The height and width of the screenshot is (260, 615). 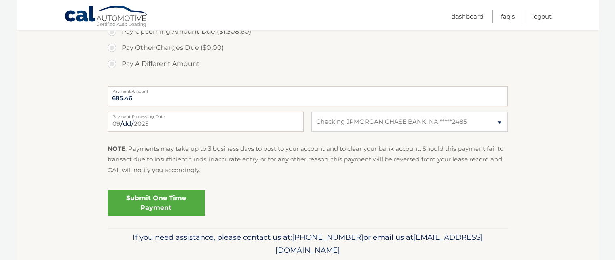 I want to click on label: Pay A Different Amount, so click(x=308, y=64).